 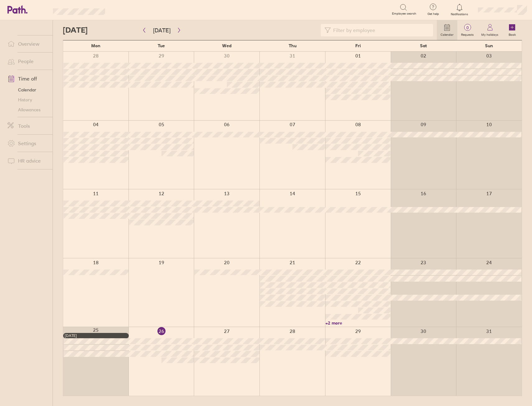 What do you see at coordinates (27, 144) in the screenshot?
I see `a: Settings` at bounding box center [27, 144].